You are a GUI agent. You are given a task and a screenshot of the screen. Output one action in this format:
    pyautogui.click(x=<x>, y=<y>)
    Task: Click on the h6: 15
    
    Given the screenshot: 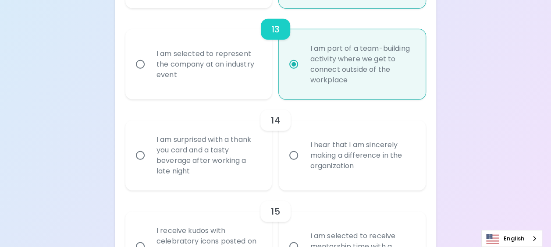 What is the action you would take?
    pyautogui.click(x=275, y=212)
    